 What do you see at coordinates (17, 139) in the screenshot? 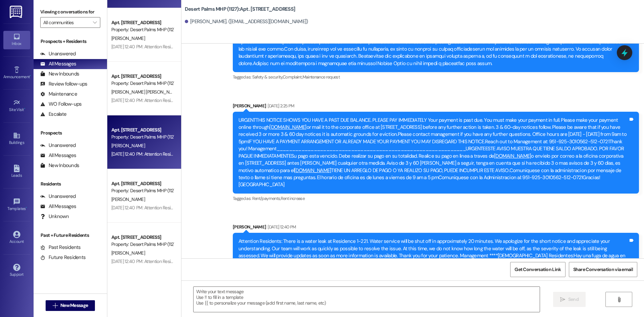
I see `a: Buildings` at bounding box center [17, 139].